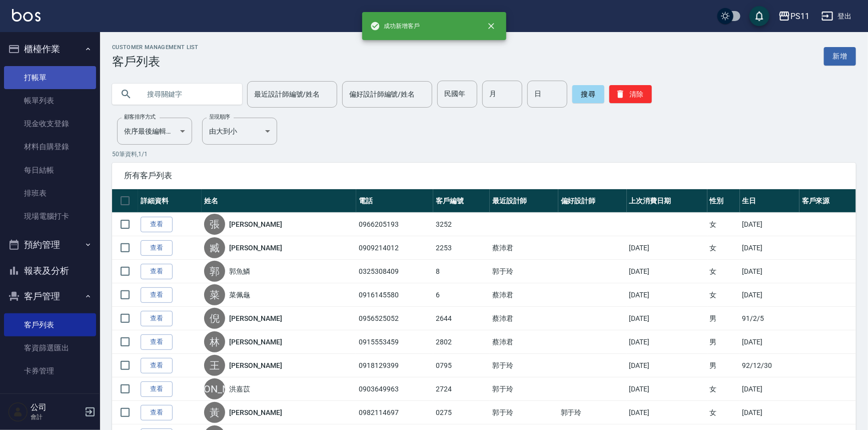  I want to click on div: 倪, so click(214, 318).